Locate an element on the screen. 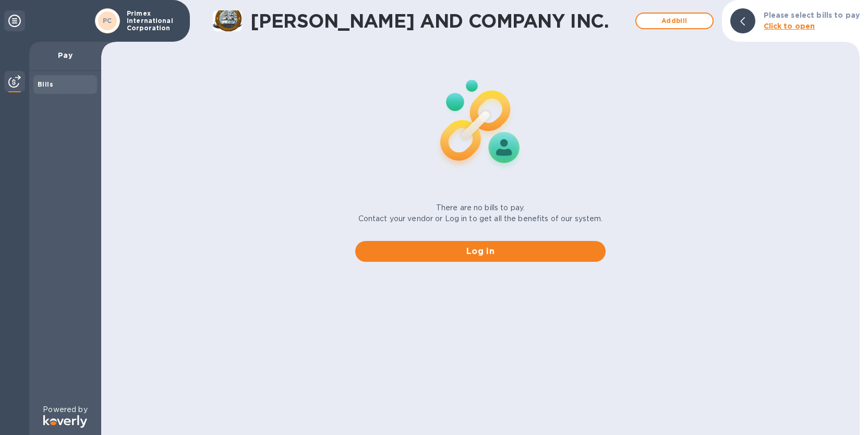 This screenshot has width=868, height=435. p: There are no bills to pay. Contact your vendor or Log in to get all the benefits of our system. is located at coordinates (480, 213).